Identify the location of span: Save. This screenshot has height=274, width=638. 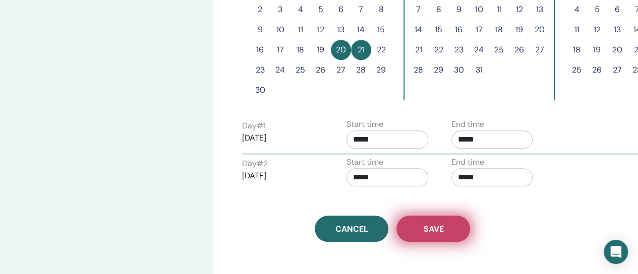
(433, 229).